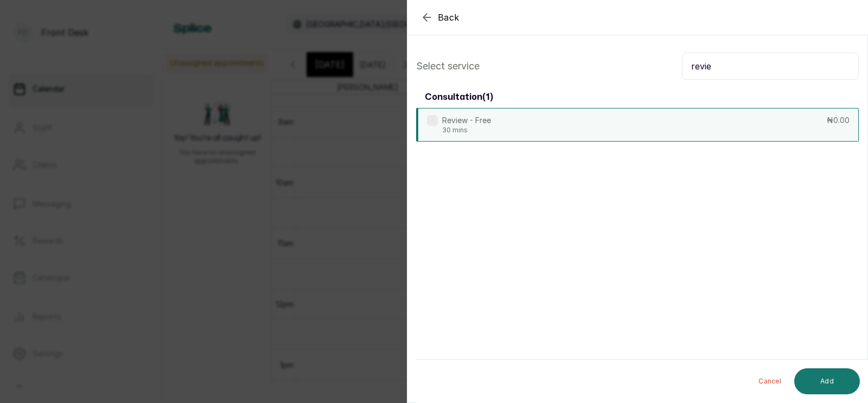 Image resolution: width=868 pixels, height=403 pixels. I want to click on button: Cancel, so click(770, 382).